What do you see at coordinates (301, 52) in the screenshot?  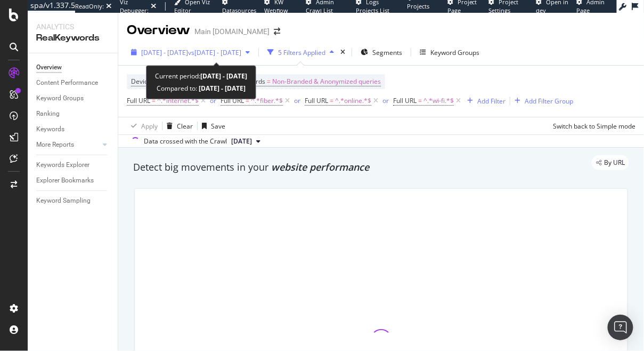 I see `button: 5 Filters Applied` at bounding box center [301, 52].